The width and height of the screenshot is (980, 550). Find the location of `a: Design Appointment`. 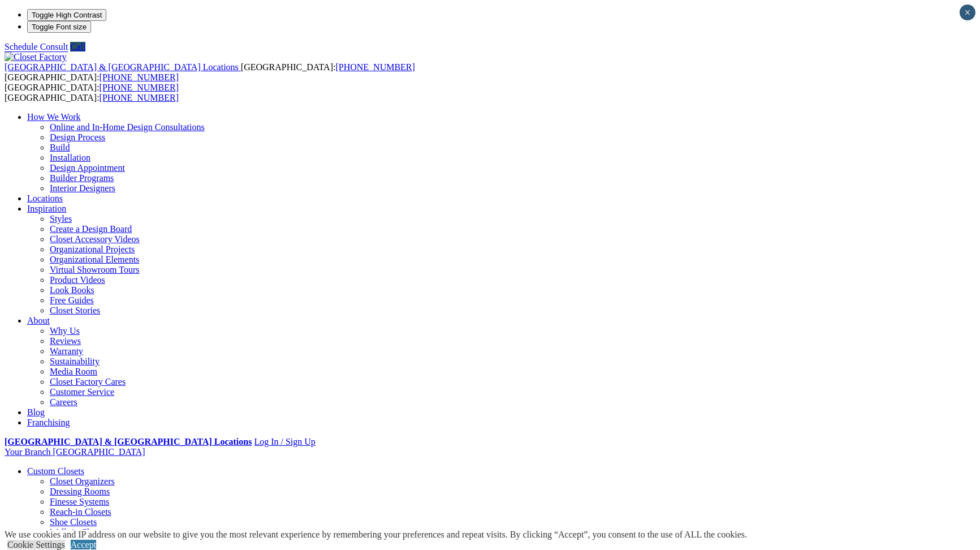

a: Design Appointment is located at coordinates (87, 167).